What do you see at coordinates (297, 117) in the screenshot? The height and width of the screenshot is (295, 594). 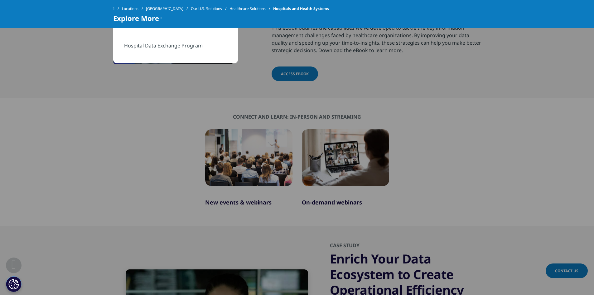 I see `h2: Connect and learn: In-person and streaming` at bounding box center [297, 117].